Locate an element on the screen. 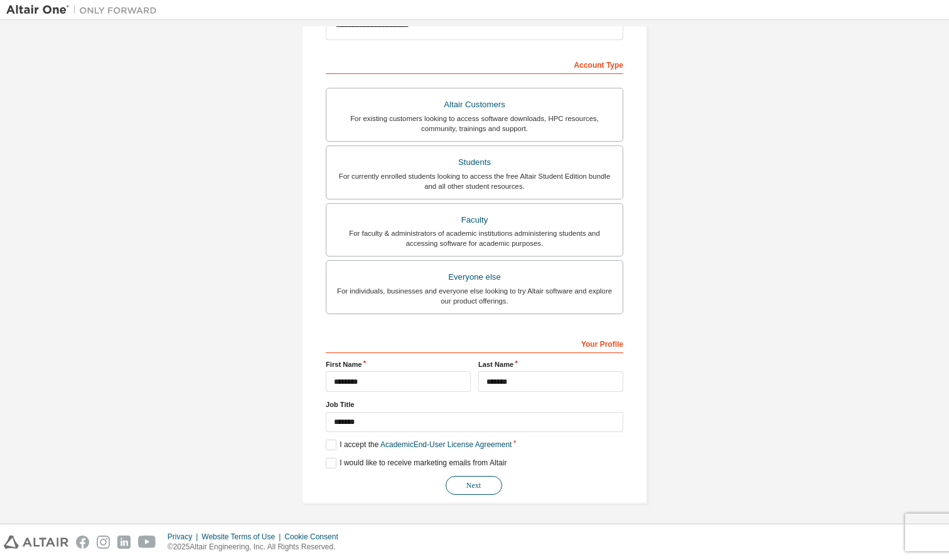 The image size is (949, 560). label: Last Name is located at coordinates (551, 365).